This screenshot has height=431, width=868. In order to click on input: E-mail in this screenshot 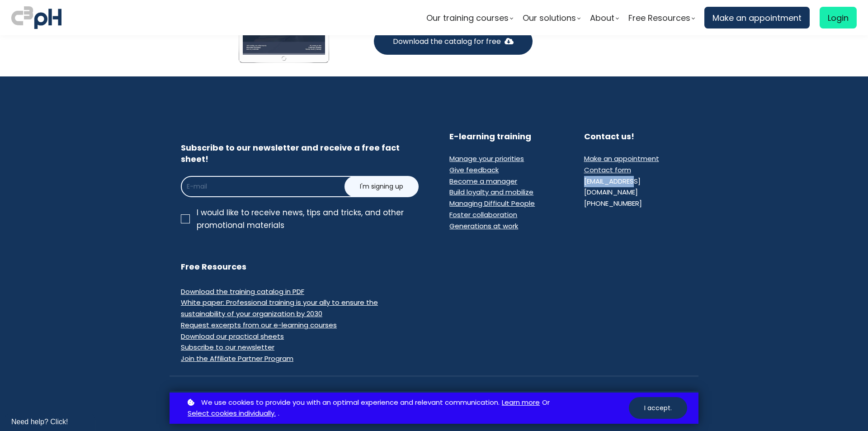, I will do `click(279, 186)`.